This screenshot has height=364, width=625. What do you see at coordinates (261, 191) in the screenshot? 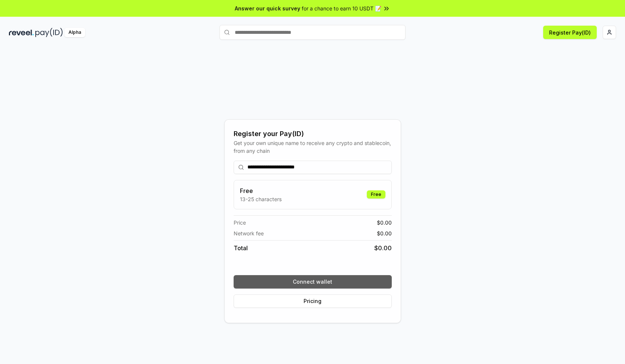
I see `h3: Free` at bounding box center [261, 191].